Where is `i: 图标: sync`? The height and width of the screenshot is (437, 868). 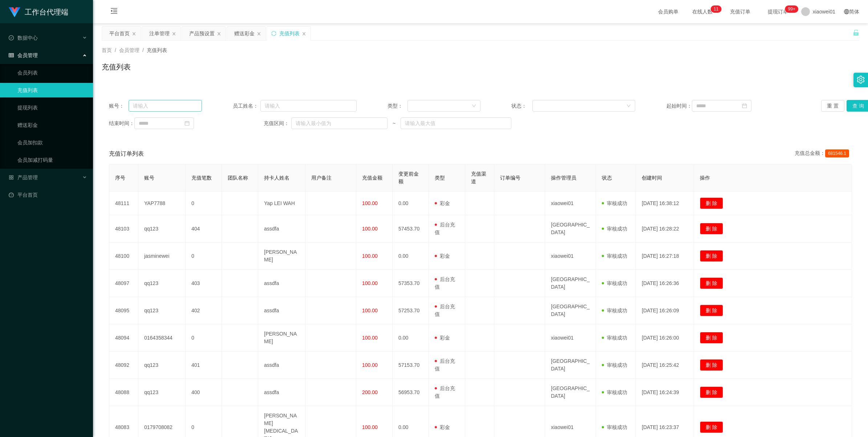
i: 图标: sync is located at coordinates (274, 33).